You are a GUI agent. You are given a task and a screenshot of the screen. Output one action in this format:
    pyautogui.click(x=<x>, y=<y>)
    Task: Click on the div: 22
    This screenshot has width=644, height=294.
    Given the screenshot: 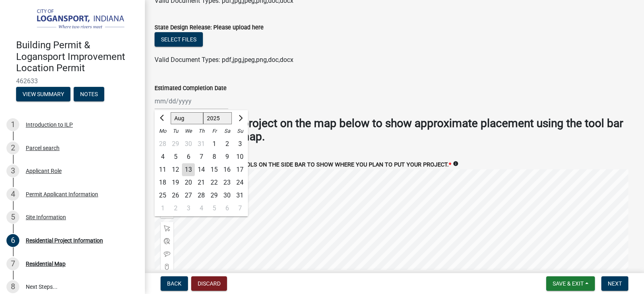 What is the action you would take?
    pyautogui.click(x=214, y=183)
    